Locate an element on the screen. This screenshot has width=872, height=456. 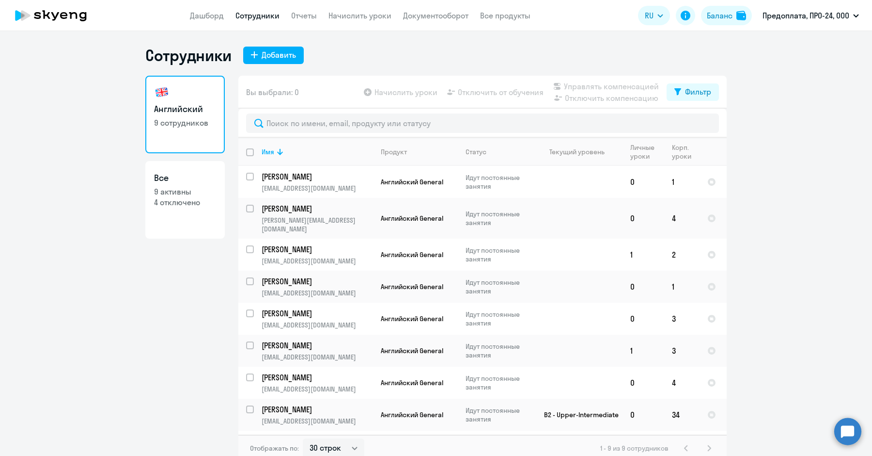
td: 34 is located at coordinates (682, 414).